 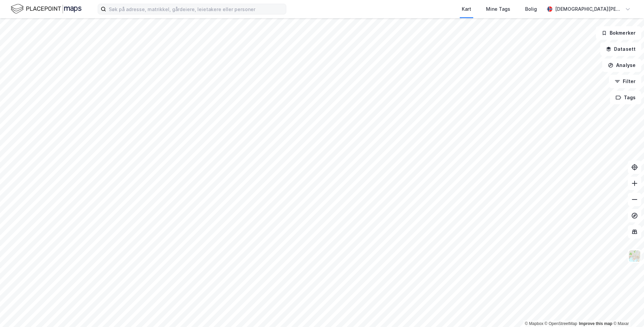 I want to click on div: Kontrollprogram for chat, so click(x=627, y=311).